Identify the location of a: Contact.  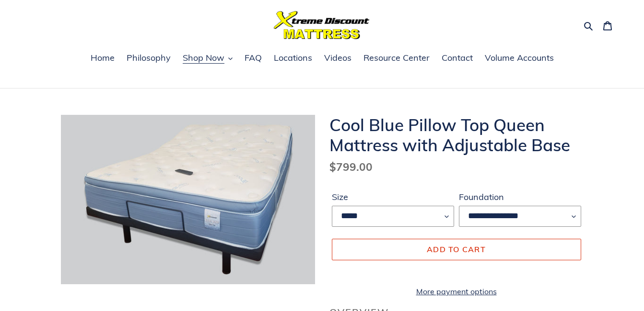
(457, 58).